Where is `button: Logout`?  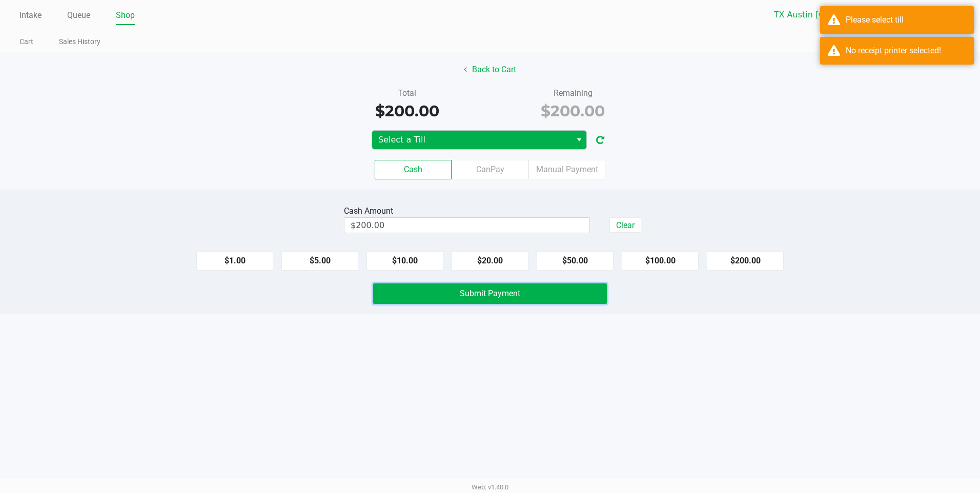 button: Logout is located at coordinates (915, 42).